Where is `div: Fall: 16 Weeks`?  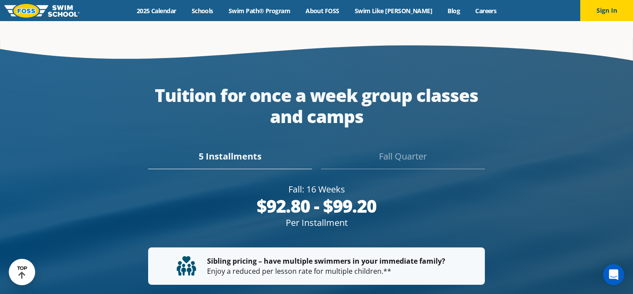
div: Fall: 16 Weeks is located at coordinates (316, 189).